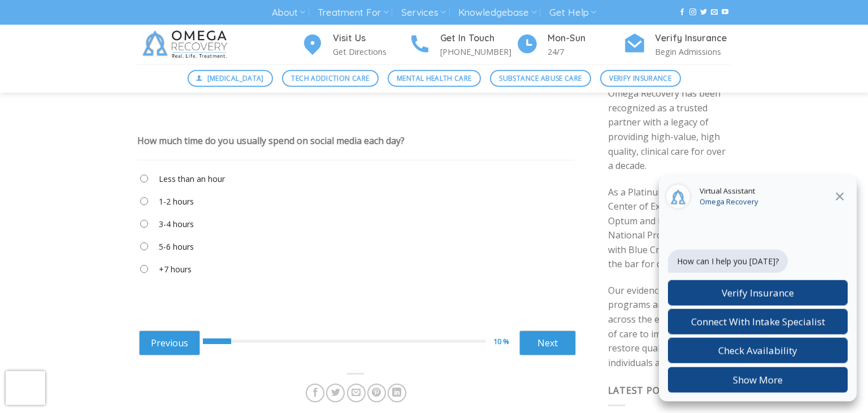 The image size is (868, 413). I want to click on span: Mental Health Care, so click(434, 78).